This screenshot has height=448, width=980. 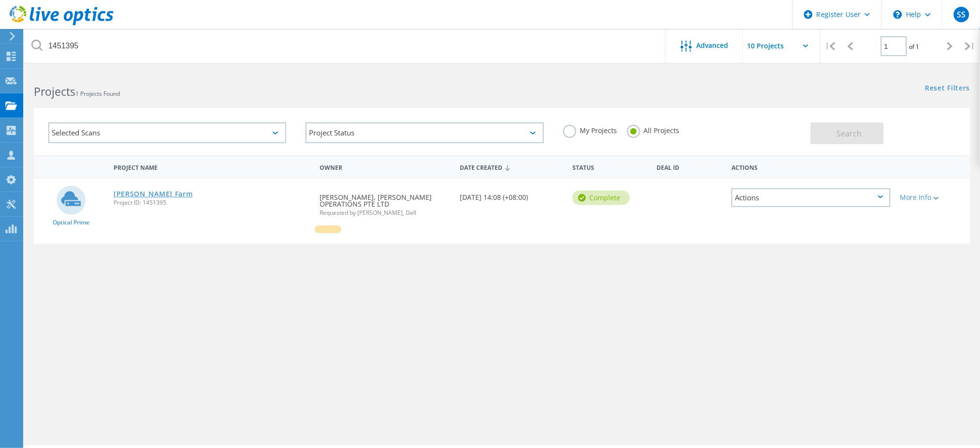 What do you see at coordinates (933, 197) in the screenshot?
I see `div: More Info` at bounding box center [933, 197].